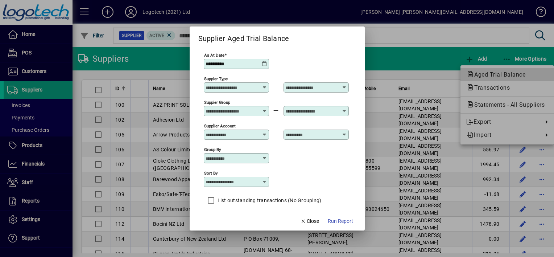 The height and width of the screenshot is (257, 554). Describe the element at coordinates (211, 173) in the screenshot. I see `mat-label: Sort by` at that location.